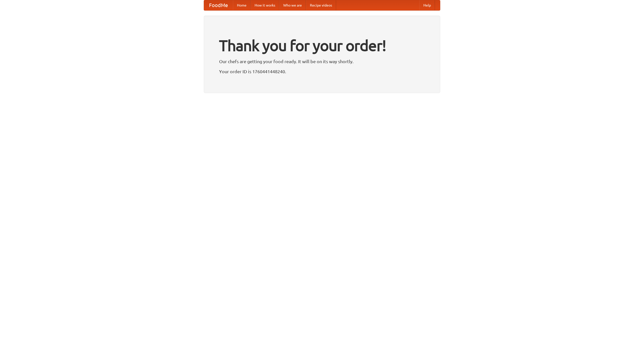  Describe the element at coordinates (322, 46) in the screenshot. I see `h1: Thank you for your order!` at that location.